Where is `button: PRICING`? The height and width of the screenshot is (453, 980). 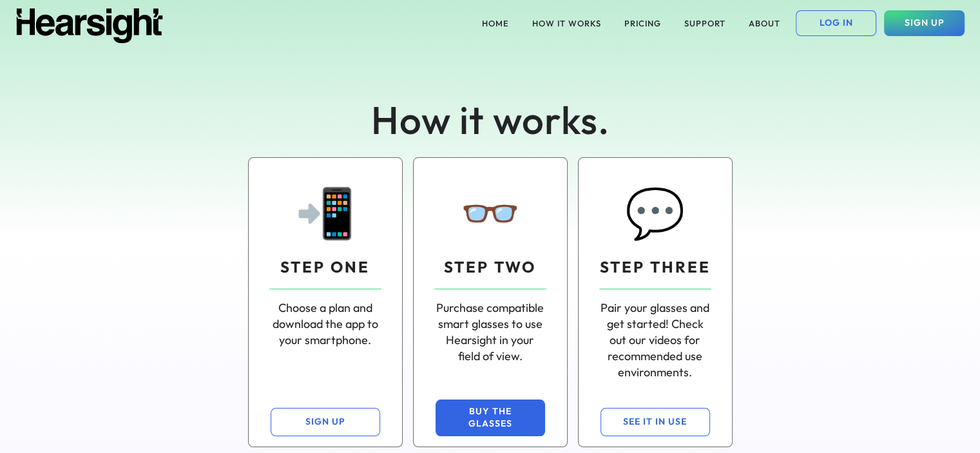 button: PRICING is located at coordinates (642, 23).